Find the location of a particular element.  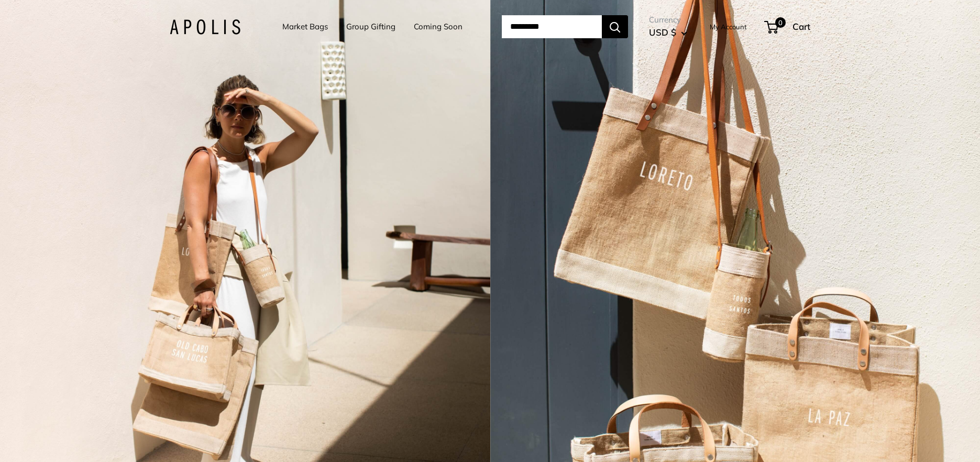

a: 0 Cart is located at coordinates (788, 26).